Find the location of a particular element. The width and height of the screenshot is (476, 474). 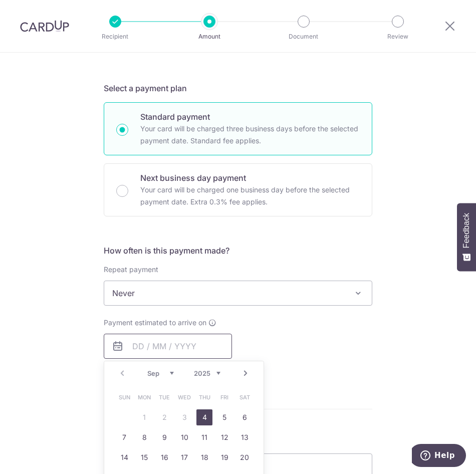

a: 9 is located at coordinates (165, 438).